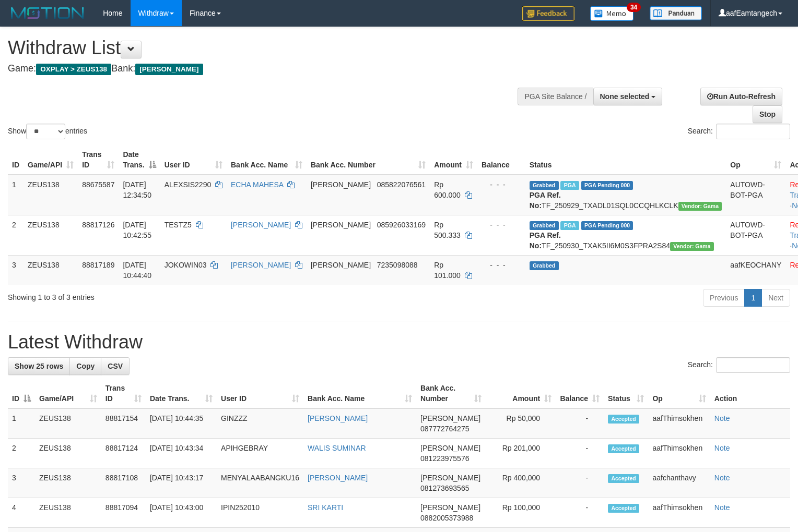 The width and height of the screenshot is (798, 532). What do you see at coordinates (260, 483) in the screenshot?
I see `td: MENYALAABANGKU16` at bounding box center [260, 483].